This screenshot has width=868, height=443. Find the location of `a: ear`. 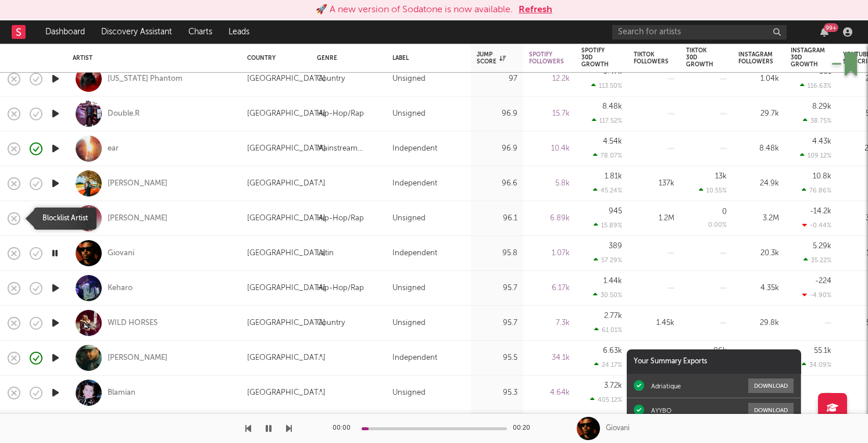

a: ear is located at coordinates (113, 149).